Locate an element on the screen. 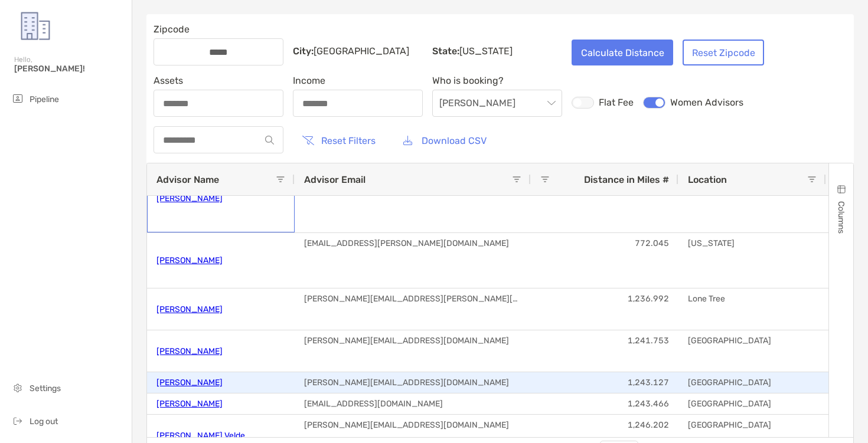 The image size is (868, 443). div: 1,241.753 is located at coordinates (605, 351).